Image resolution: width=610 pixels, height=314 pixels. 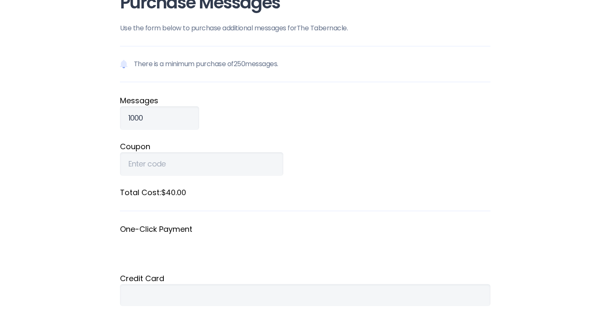 I want to click on img: Notification icon, so click(x=124, y=64).